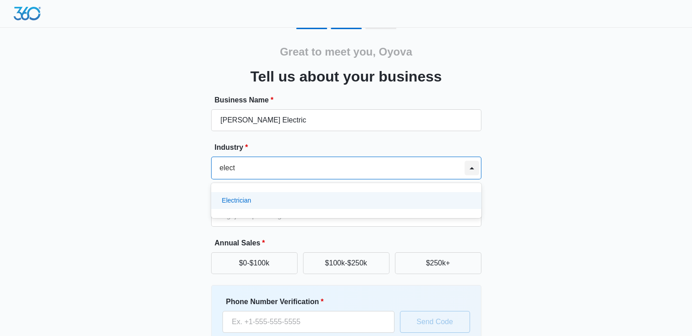  I want to click on p: Electrician, so click(237, 200).